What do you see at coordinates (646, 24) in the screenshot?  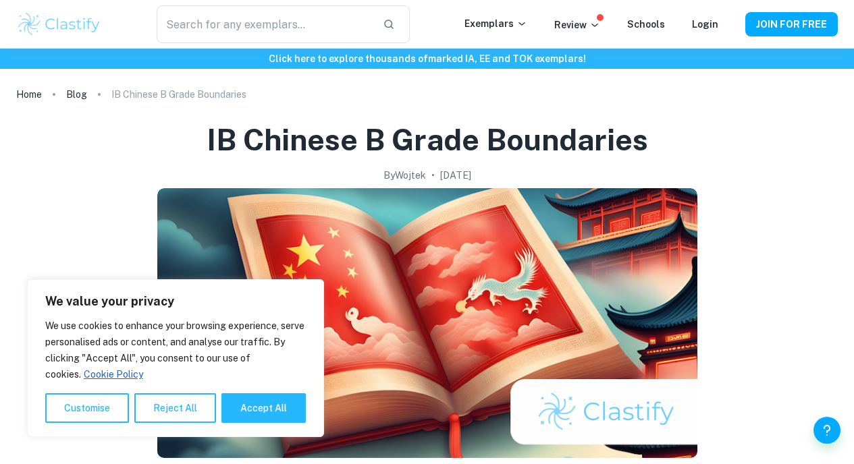 I see `a: Schools` at bounding box center [646, 24].